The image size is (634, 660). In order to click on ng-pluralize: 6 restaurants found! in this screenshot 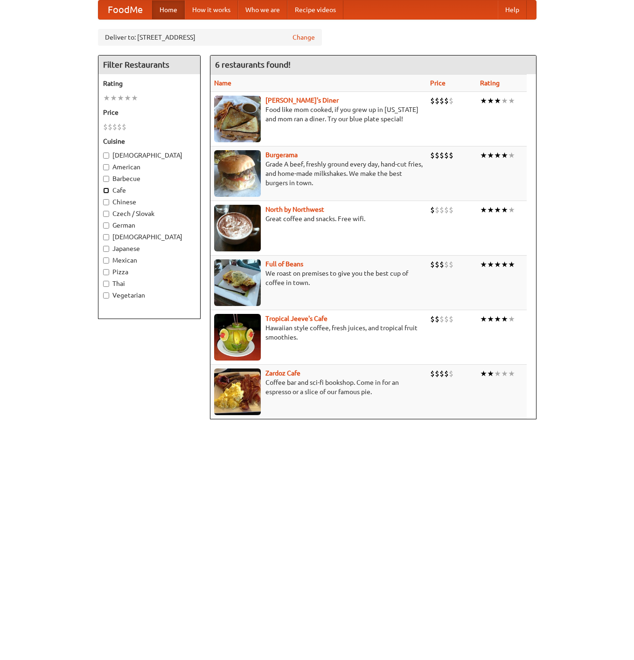, I will do `click(253, 64)`.